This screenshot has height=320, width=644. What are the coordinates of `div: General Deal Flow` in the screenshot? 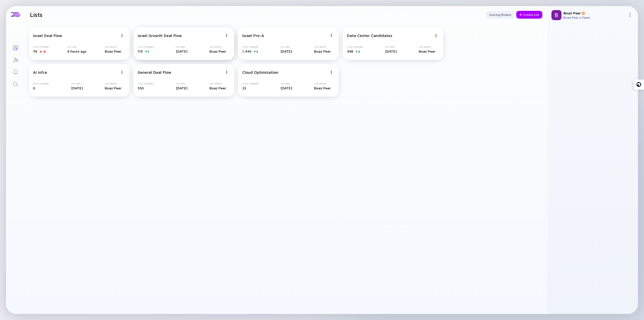 It's located at (154, 72).